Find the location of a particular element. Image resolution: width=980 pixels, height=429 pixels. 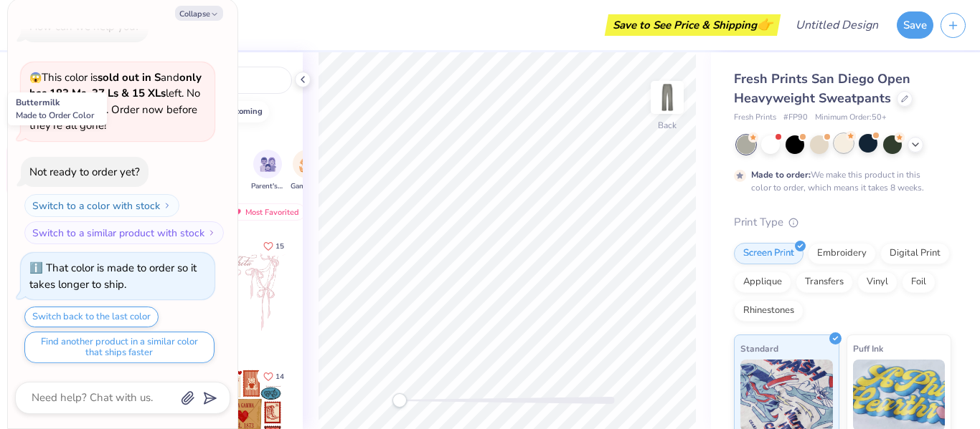

img: Back is located at coordinates (667, 98).